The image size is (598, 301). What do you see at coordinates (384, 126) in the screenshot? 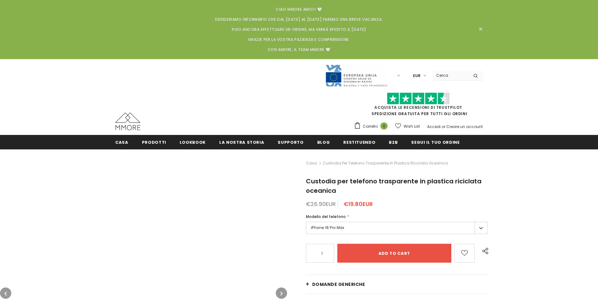
I see `span: 0` at bounding box center [384, 126].